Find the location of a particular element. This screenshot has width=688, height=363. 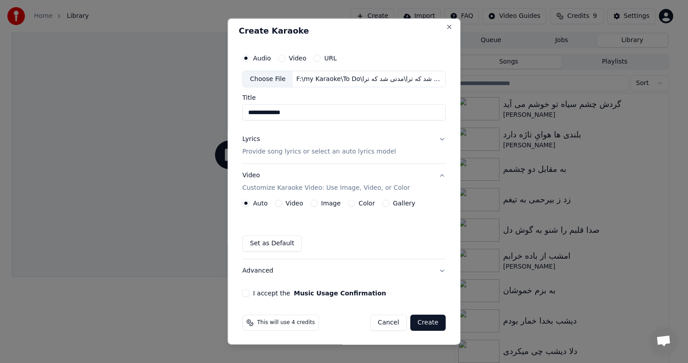

label: Title is located at coordinates (344, 98).